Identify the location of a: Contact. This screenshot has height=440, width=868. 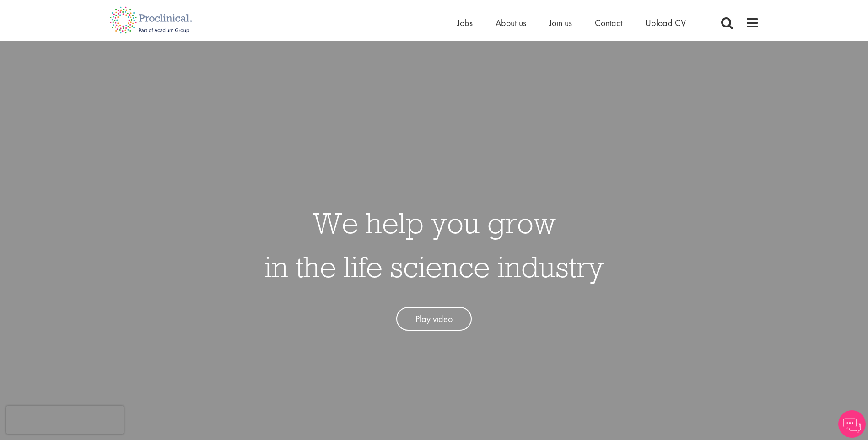
(609, 23).